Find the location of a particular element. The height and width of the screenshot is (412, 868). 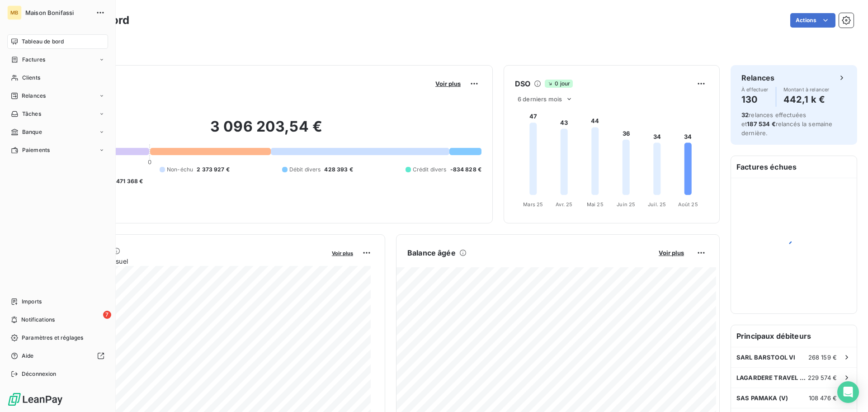

span: 268 159 € is located at coordinates (822, 357).